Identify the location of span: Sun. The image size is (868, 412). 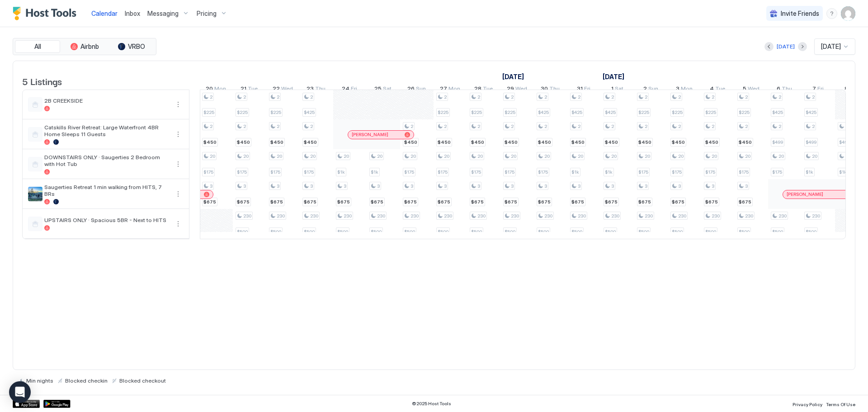
(653, 90).